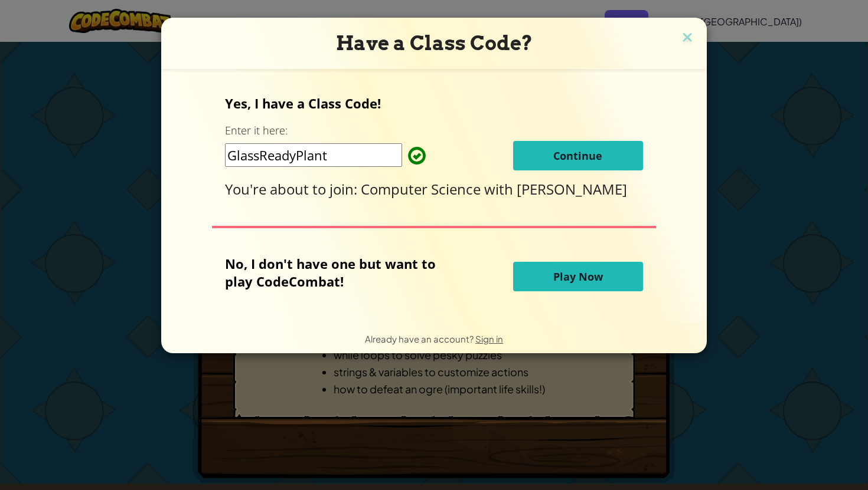  Describe the element at coordinates (500, 189) in the screenshot. I see `span: with` at that location.